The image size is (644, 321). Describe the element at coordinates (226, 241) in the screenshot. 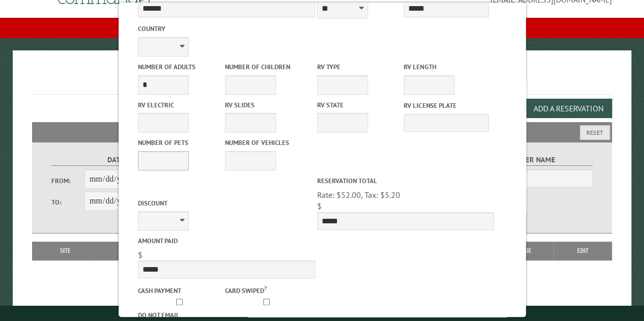

I see `label: Amount paid` at that location.